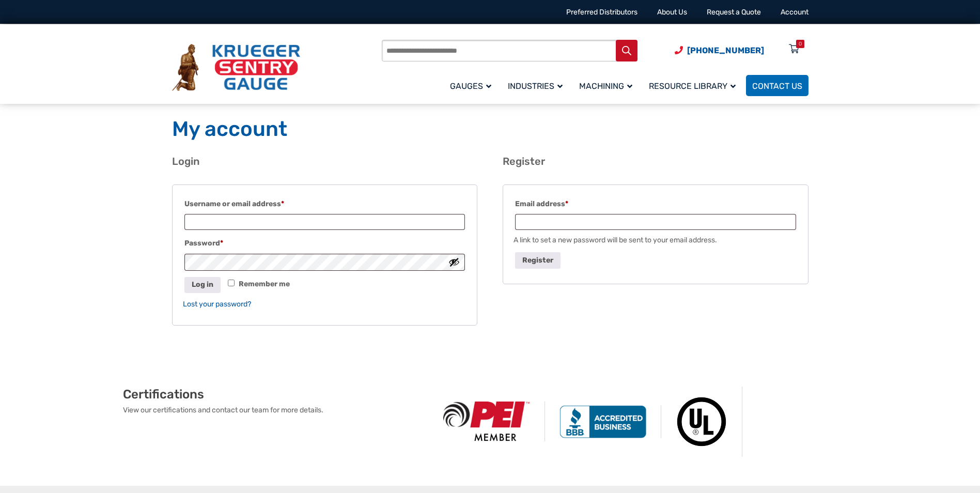 This screenshot has height=493, width=980. Describe the element at coordinates (800, 44) in the screenshot. I see `div: 0` at that location.